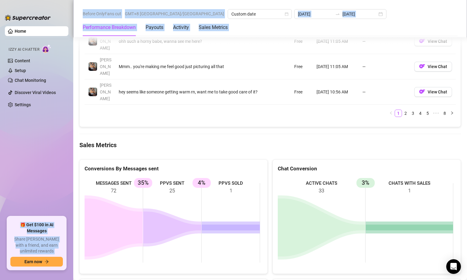 The width and height of the screenshot is (467, 280). Describe the element at coordinates (190, 67) in the screenshot. I see `div: Mmm.. you're making me feel good just picturing all that` at that location.